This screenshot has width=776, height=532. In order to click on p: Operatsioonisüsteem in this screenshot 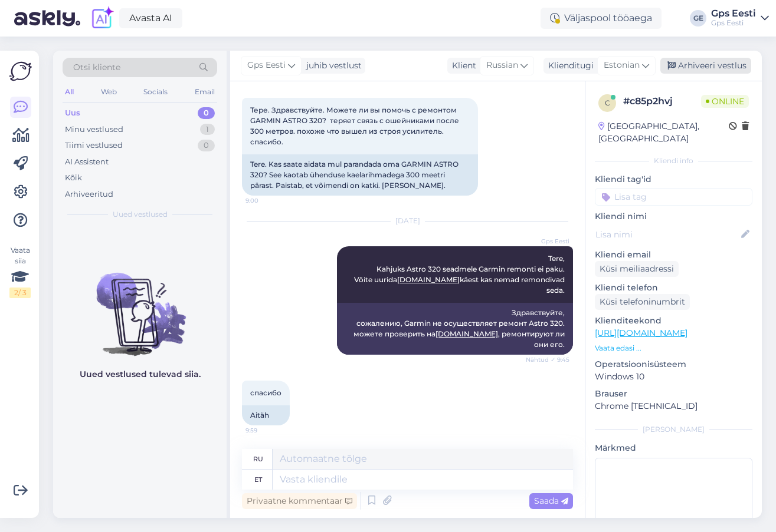, I will do `click(673, 364)`.